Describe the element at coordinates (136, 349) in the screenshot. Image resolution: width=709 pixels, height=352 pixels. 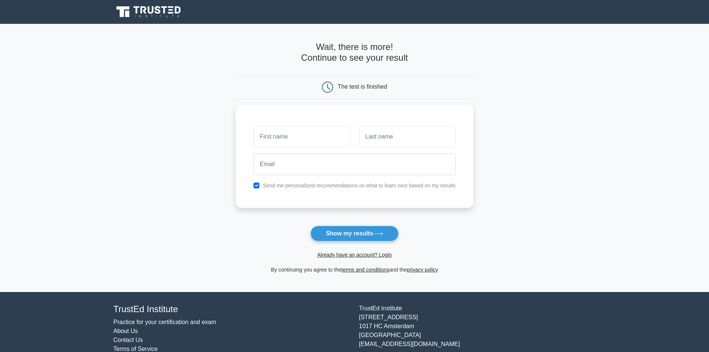
I see `a: Terms of Service` at that location.